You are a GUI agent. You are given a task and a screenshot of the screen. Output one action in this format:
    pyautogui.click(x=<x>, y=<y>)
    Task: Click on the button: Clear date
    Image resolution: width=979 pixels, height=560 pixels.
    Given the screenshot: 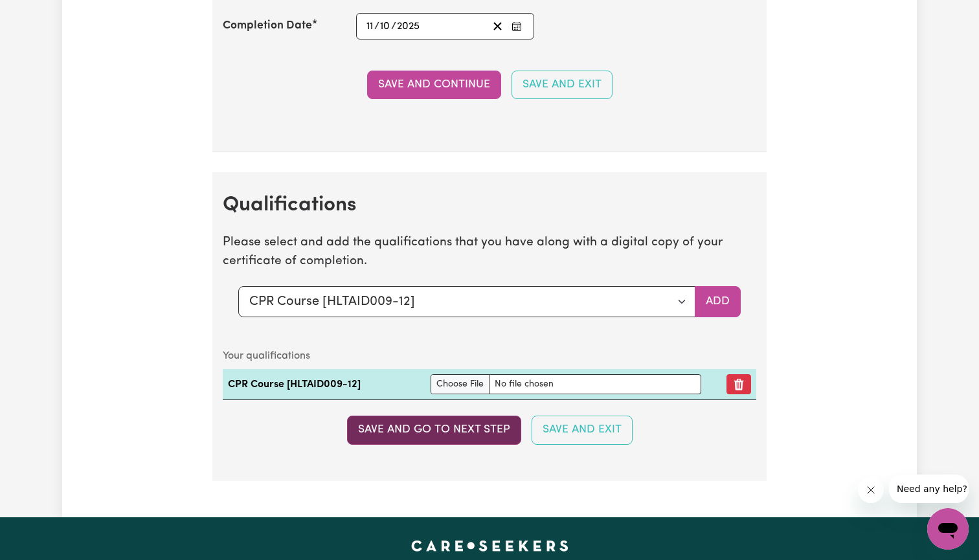 What is the action you would take?
    pyautogui.click(x=498, y=26)
    